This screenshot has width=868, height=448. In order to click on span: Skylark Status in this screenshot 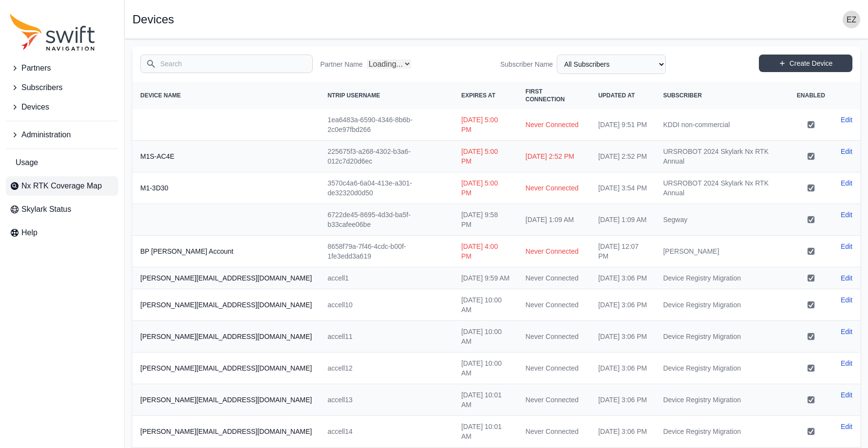, I will do `click(46, 209)`.